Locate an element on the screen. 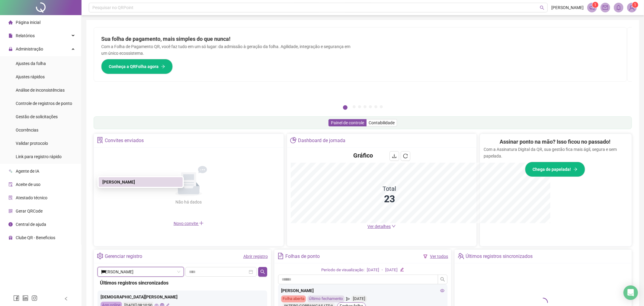  img: 41796 is located at coordinates (632, 8).